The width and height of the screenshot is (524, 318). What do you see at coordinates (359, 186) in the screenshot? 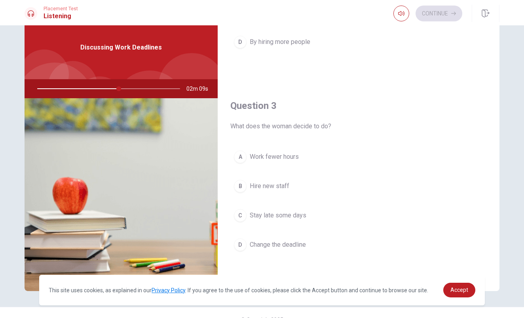
I see `button: BHire new staff` at bounding box center [359, 186].